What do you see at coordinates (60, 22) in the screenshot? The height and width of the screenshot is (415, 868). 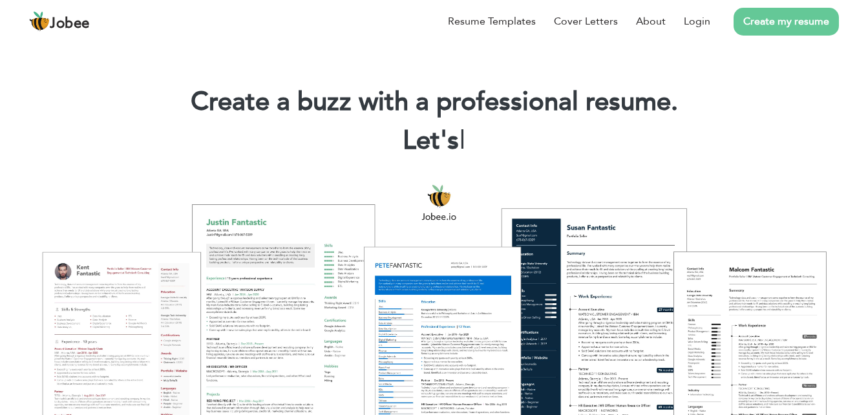 I see `a: Jobee` at bounding box center [60, 22].